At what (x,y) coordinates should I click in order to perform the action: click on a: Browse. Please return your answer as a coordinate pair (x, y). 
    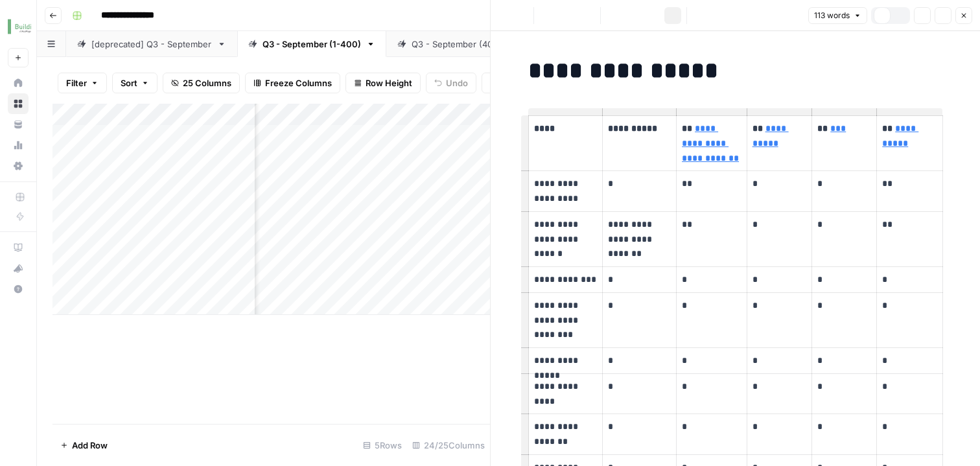
    Looking at the image, I should click on (18, 104).